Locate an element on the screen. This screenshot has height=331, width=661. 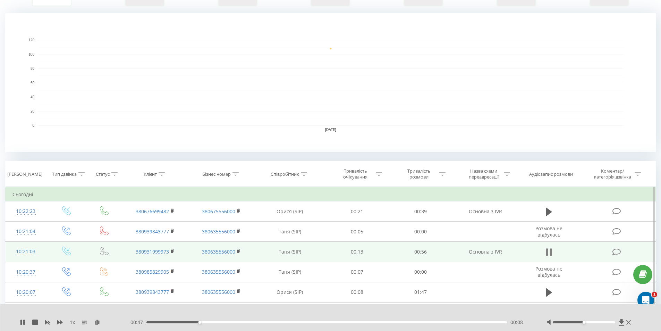
div: Тип дзвінка is located at coordinates (64, 174).